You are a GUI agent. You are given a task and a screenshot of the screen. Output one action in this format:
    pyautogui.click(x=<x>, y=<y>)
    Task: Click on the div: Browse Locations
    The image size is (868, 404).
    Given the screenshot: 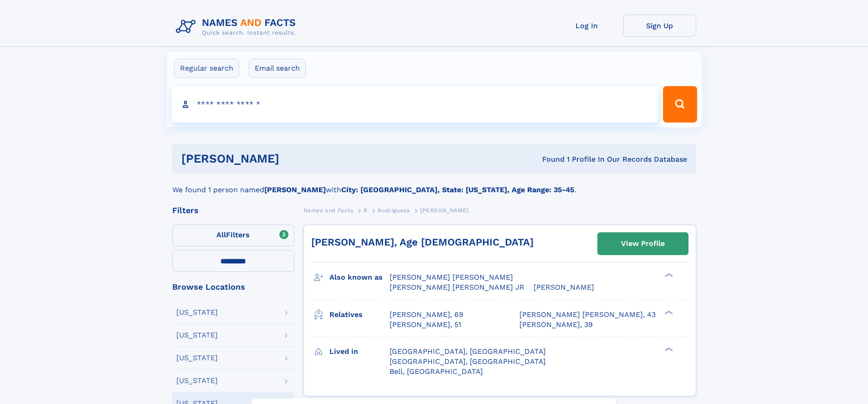 What is the action you would take?
    pyautogui.click(x=233, y=287)
    